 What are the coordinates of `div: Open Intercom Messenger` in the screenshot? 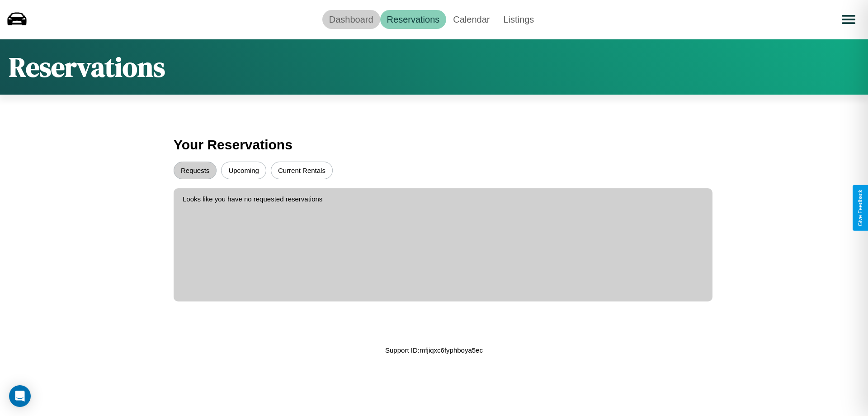 It's located at (20, 396).